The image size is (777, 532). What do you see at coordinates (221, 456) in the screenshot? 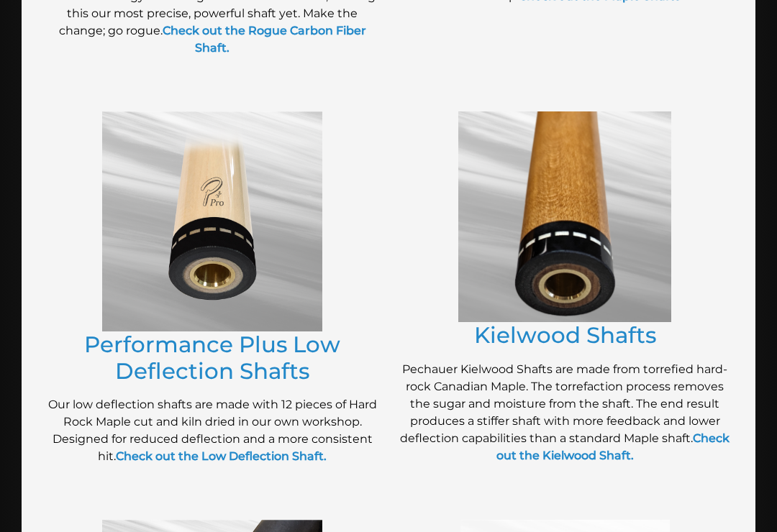
I see `strong: Check out the Low Deflection Shaft.` at bounding box center [221, 456].